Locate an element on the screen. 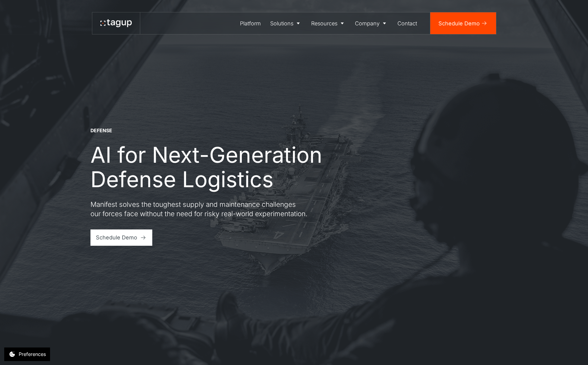  div: Platform is located at coordinates (250, 23).